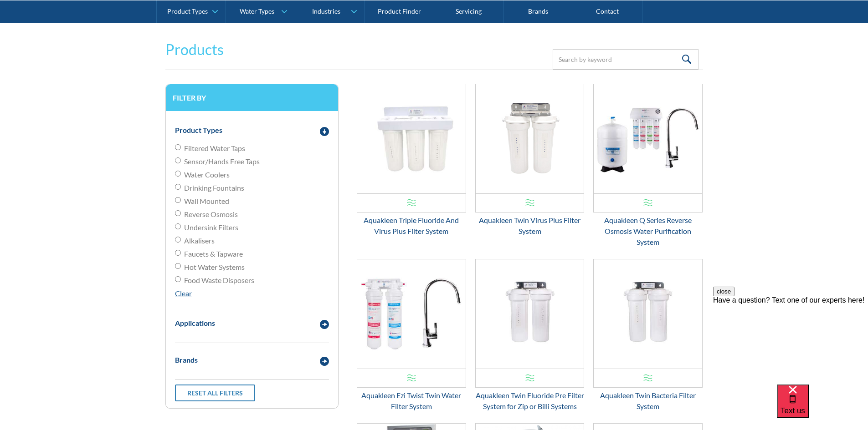  What do you see at coordinates (252, 97) in the screenshot?
I see `h3: Filter by` at bounding box center [252, 97].